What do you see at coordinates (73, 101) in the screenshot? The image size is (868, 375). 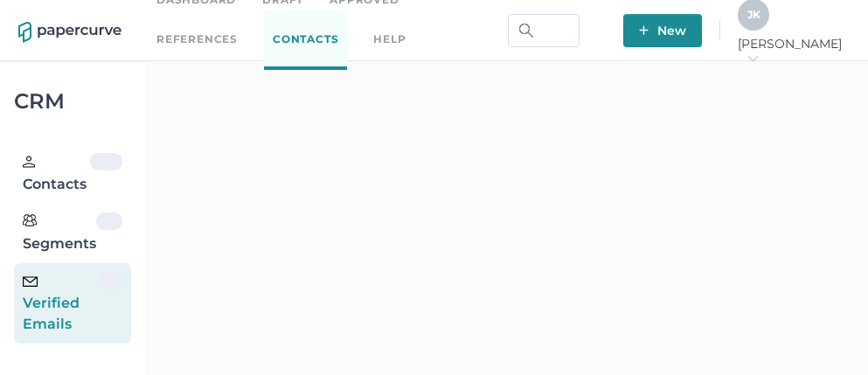 I see `div: CRM` at bounding box center [73, 101].